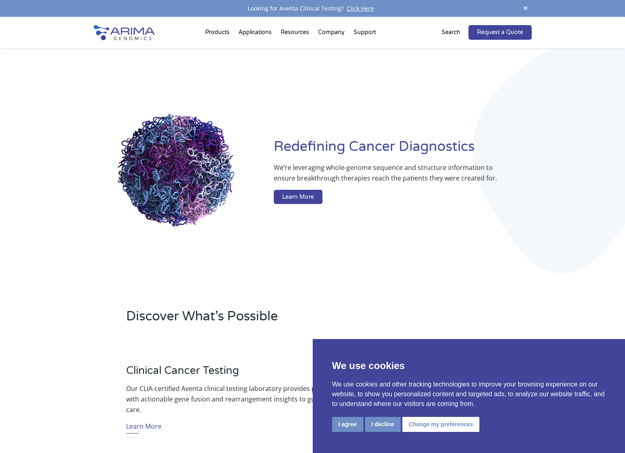  What do you see at coordinates (347, 424) in the screenshot?
I see `button: I agree` at bounding box center [347, 424].